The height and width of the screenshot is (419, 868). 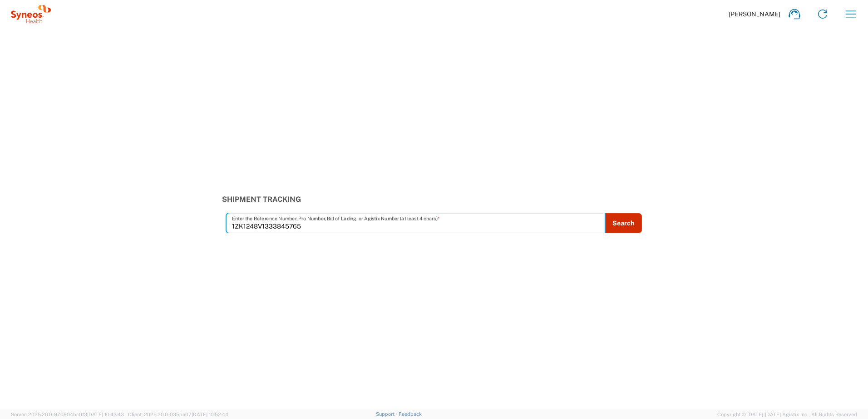 I want to click on span: Server: 2025.20.0-970904bc0f3, so click(x=67, y=414).